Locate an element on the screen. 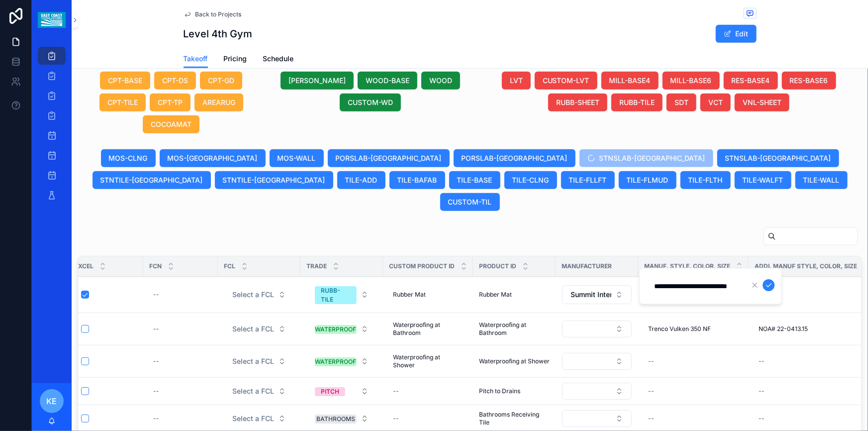 The width and height of the screenshot is (868, 431). span: CUSTOM-TIL is located at coordinates (470, 202).